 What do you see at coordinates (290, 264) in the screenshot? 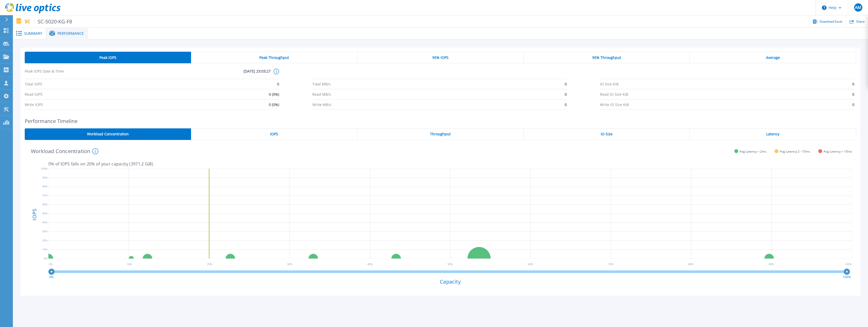
I see `text: 30 %` at bounding box center [290, 264].